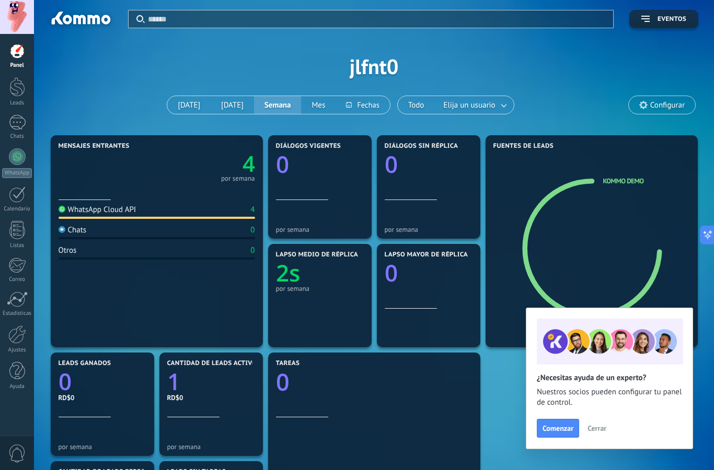 The width and height of the screenshot is (714, 470). Describe the element at coordinates (62, 209) in the screenshot. I see `img: WhatsApp Cloud API` at that location.